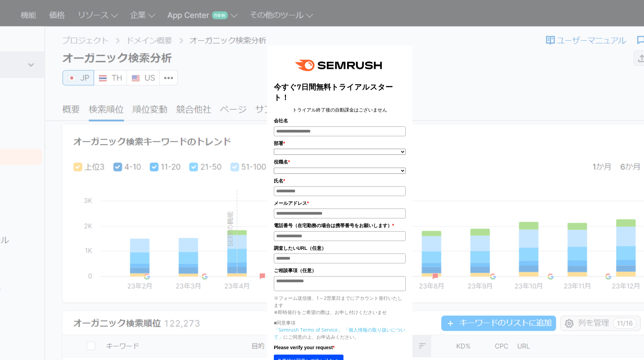  Describe the element at coordinates (340, 162) in the screenshot. I see `label: 役職名` at that location.